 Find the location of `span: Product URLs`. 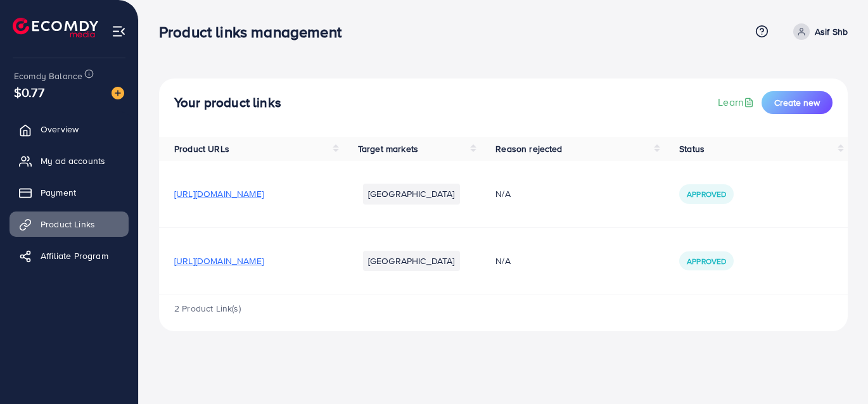

span: Product URLs is located at coordinates (201, 149).